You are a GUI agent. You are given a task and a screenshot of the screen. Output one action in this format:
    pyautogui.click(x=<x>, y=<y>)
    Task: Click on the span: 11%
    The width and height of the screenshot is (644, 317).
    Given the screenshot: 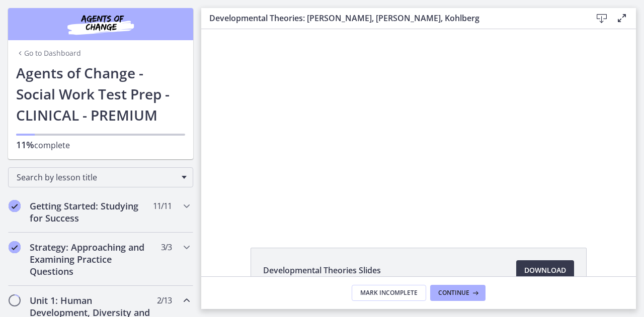 What is the action you would take?
    pyautogui.click(x=25, y=145)
    